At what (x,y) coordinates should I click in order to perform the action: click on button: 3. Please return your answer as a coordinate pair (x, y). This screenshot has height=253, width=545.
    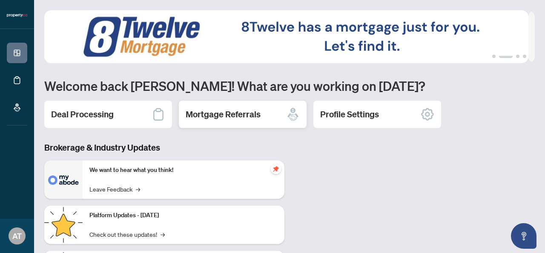
    Looking at the image, I should click on (518, 56).